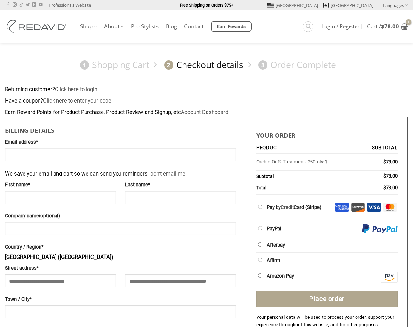 Image resolution: width=413 pixels, height=327 pixels. What do you see at coordinates (49, 216) in the screenshot?
I see `span: (optional)` at bounding box center [49, 216].